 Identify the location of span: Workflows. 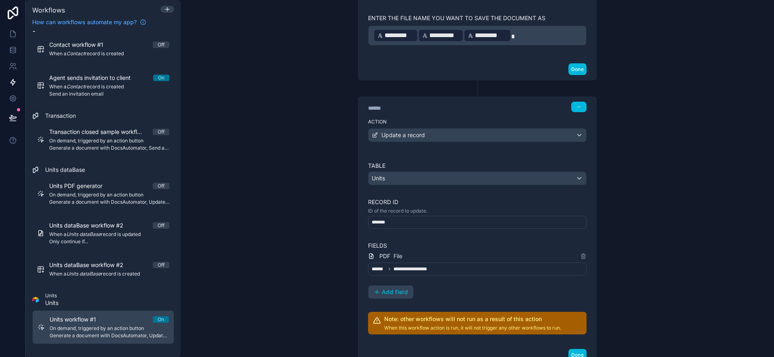
(48, 10).